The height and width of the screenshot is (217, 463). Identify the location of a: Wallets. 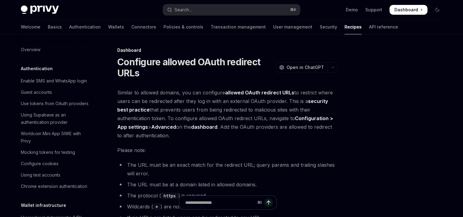
(116, 27).